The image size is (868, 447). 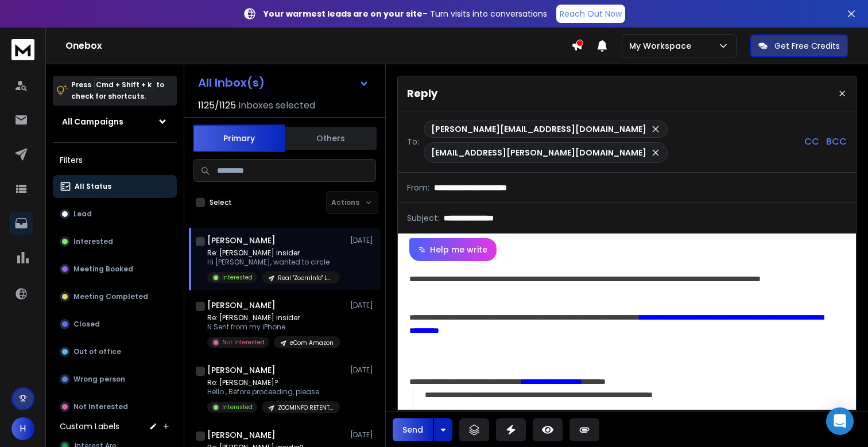 I want to click on button: H, so click(x=23, y=429).